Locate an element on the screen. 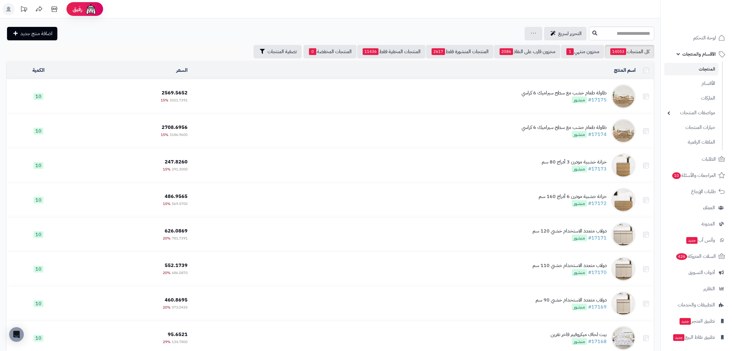 The width and height of the screenshot is (732, 351). a: طلبات الإرجاع is located at coordinates (697, 191).